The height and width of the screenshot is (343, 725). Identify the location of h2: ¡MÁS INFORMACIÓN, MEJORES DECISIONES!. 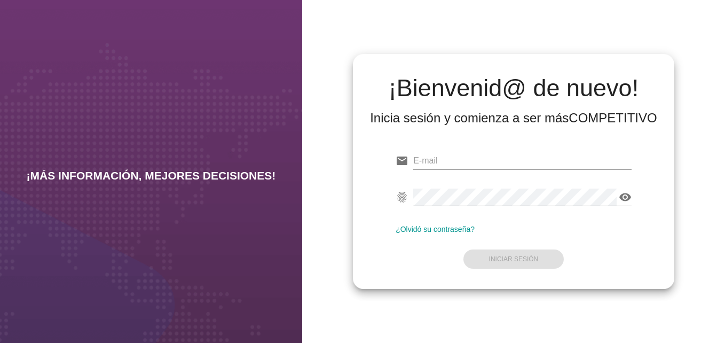
(151, 176).